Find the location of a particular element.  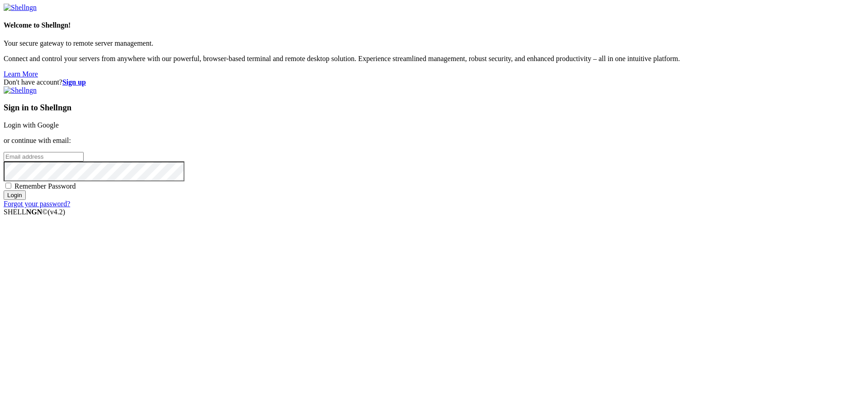

a: Sign up is located at coordinates (74, 82).